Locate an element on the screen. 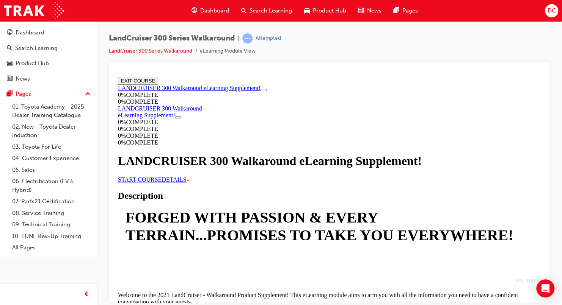  button: DashboardSearch LearningProduct HubNews is located at coordinates (48, 56).